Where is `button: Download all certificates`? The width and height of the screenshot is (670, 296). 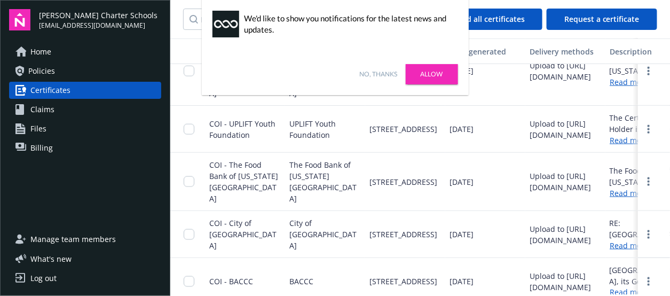
button: Download all certificates is located at coordinates (479, 19).